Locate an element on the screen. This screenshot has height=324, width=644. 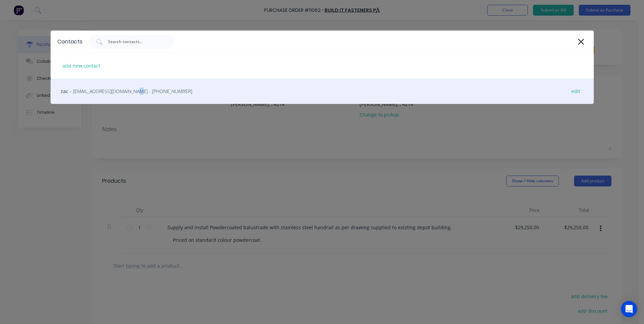
div: edit is located at coordinates (576, 91).